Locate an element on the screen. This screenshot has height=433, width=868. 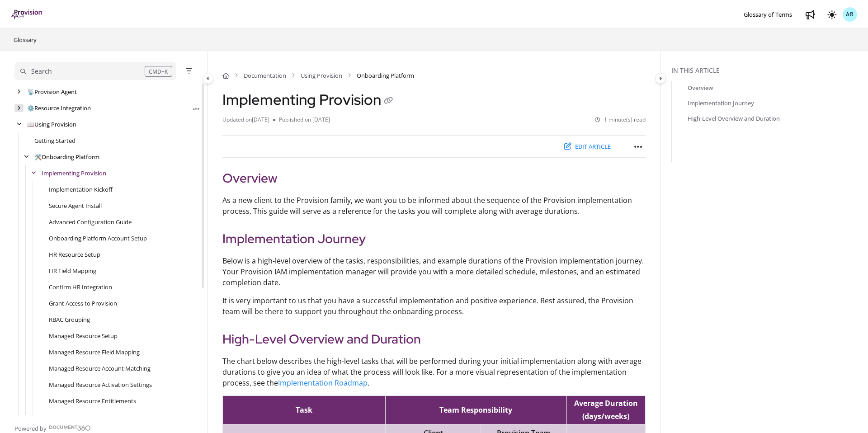
div: CMD+K is located at coordinates (158, 72).